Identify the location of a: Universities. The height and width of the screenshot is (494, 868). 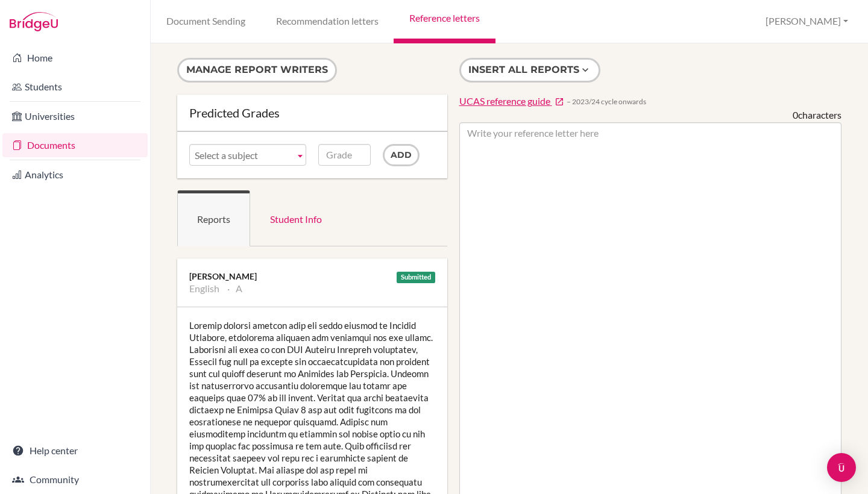
(74, 116).